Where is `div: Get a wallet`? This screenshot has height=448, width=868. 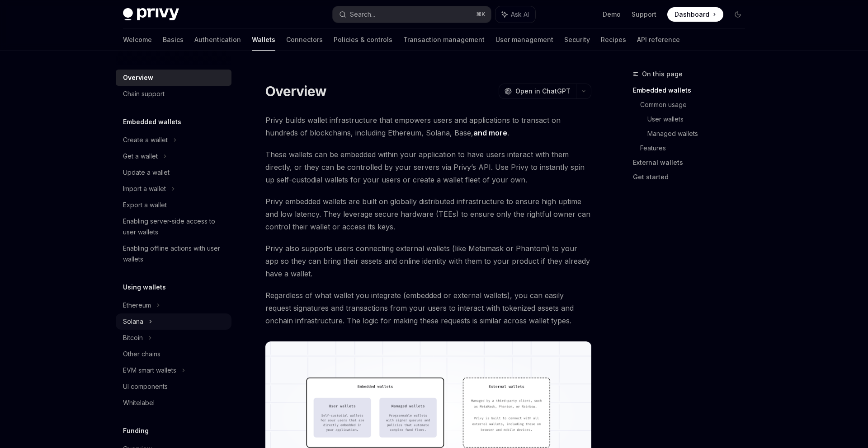 div: Get a wallet is located at coordinates (140, 157).